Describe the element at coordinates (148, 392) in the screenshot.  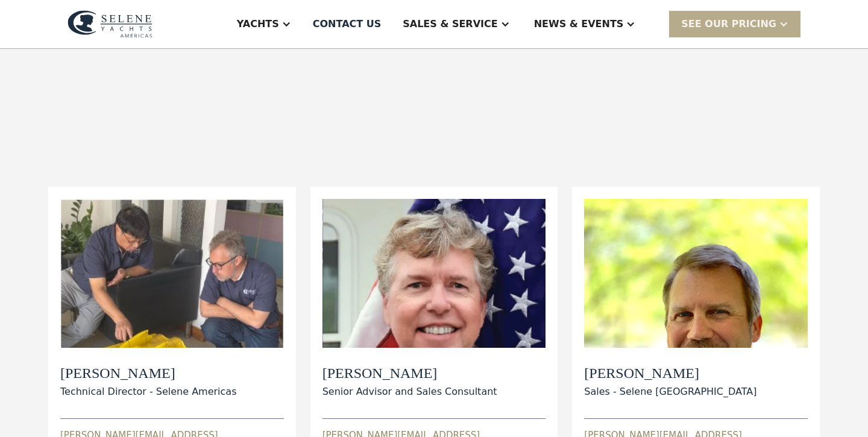
I see `div: Technical Director - Selene Americas` at that location.